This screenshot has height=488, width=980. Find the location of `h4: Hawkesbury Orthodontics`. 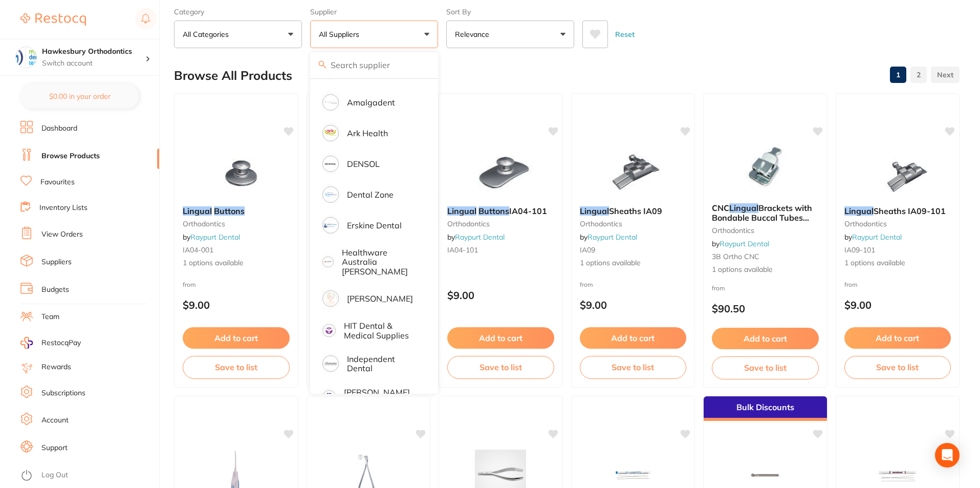

h4: Hawkesbury Orthodontics is located at coordinates (94, 51).